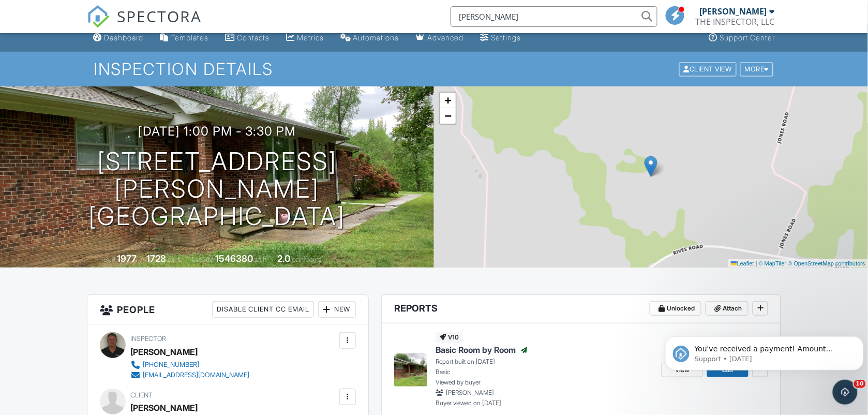 The height and width of the screenshot is (415, 868). I want to click on a: Zoom in, so click(448, 100).